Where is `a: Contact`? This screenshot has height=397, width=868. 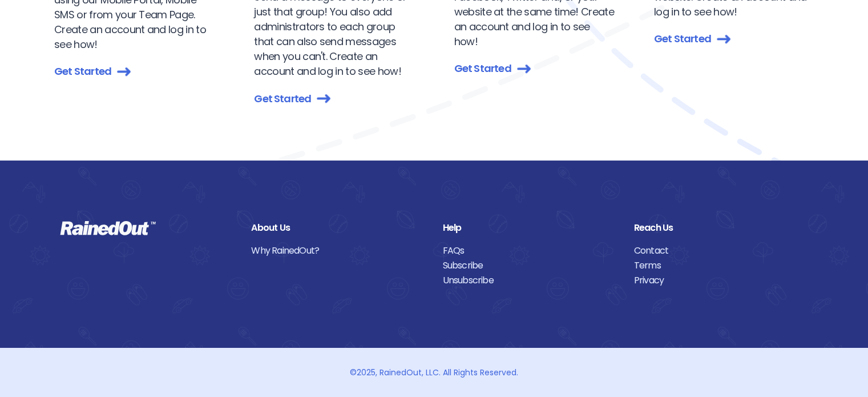
a: Contact is located at coordinates (721, 251).